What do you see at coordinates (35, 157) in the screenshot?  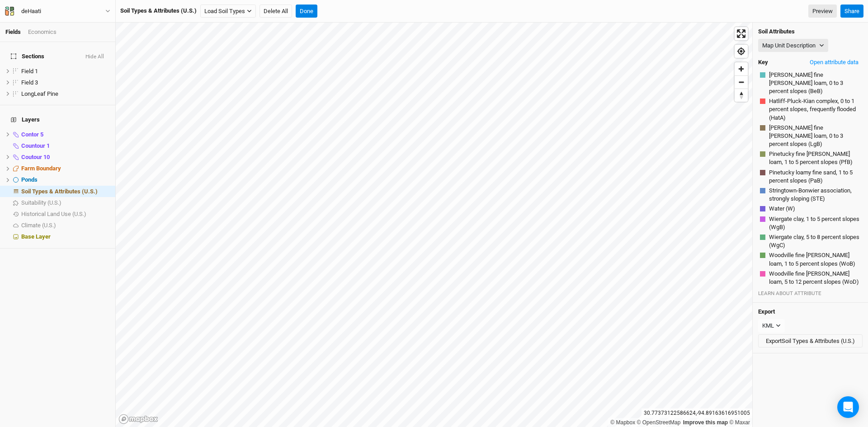 I see `span: Coutour 10` at bounding box center [35, 157].